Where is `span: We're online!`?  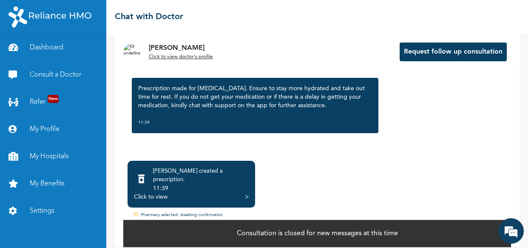
span: We're online! is located at coordinates (83, 122).